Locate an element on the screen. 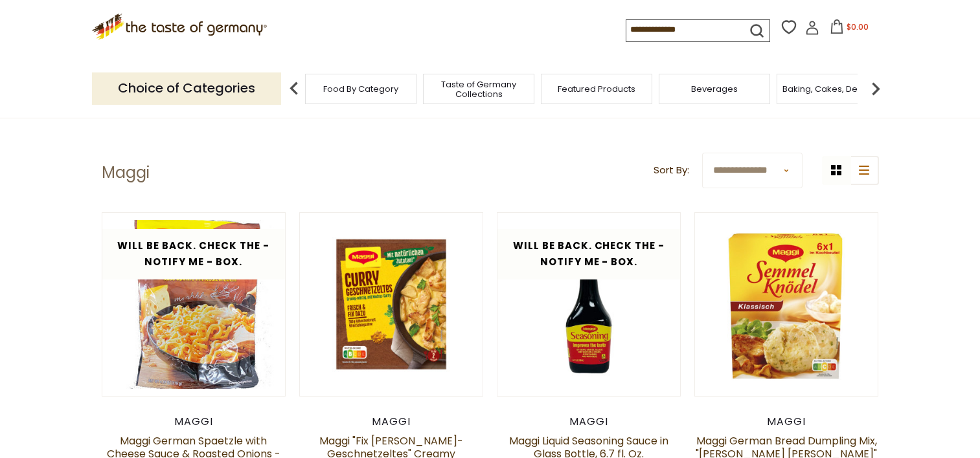 The width and height of the screenshot is (980, 458). span: Featured Products is located at coordinates (597, 89).